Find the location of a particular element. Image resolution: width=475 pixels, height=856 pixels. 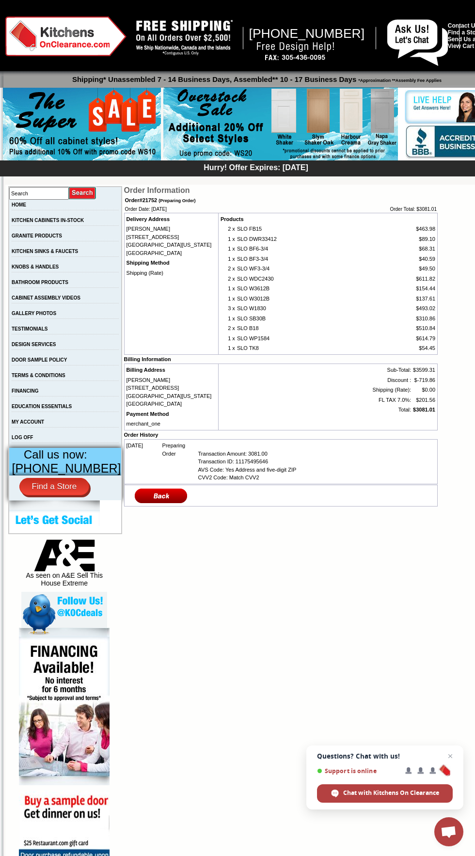

a: KITCHEN CABINETS IN-STOCK is located at coordinates (47, 220).